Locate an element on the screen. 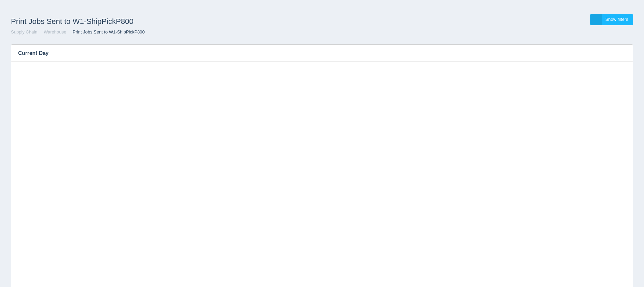 This screenshot has height=287, width=644. h3: Current Day is located at coordinates (311, 53).